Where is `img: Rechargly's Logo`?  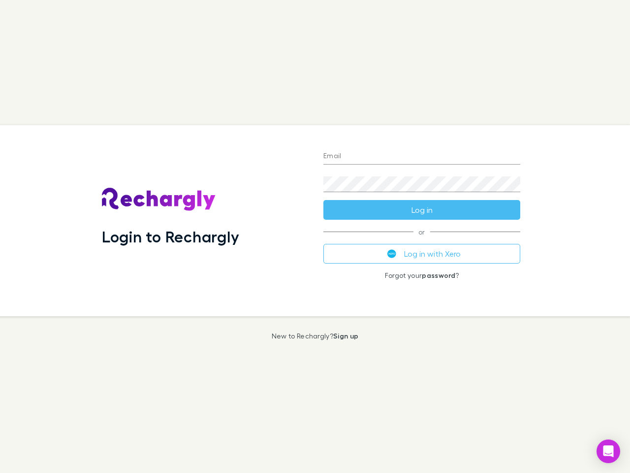
img: Rechargly's Logo is located at coordinates (159, 199).